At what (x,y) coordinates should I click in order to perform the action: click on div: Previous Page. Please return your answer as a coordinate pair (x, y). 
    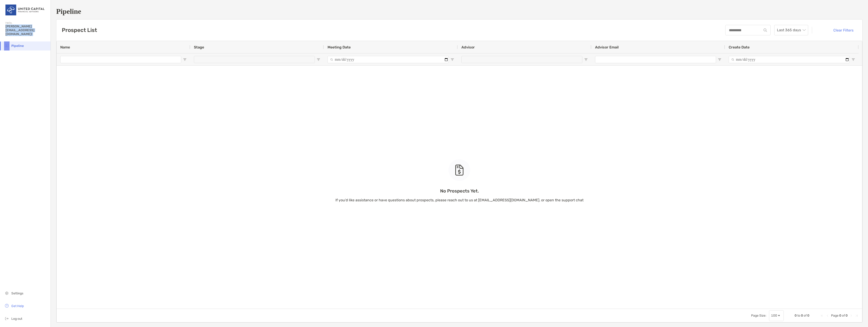
    Looking at the image, I should click on (827, 316).